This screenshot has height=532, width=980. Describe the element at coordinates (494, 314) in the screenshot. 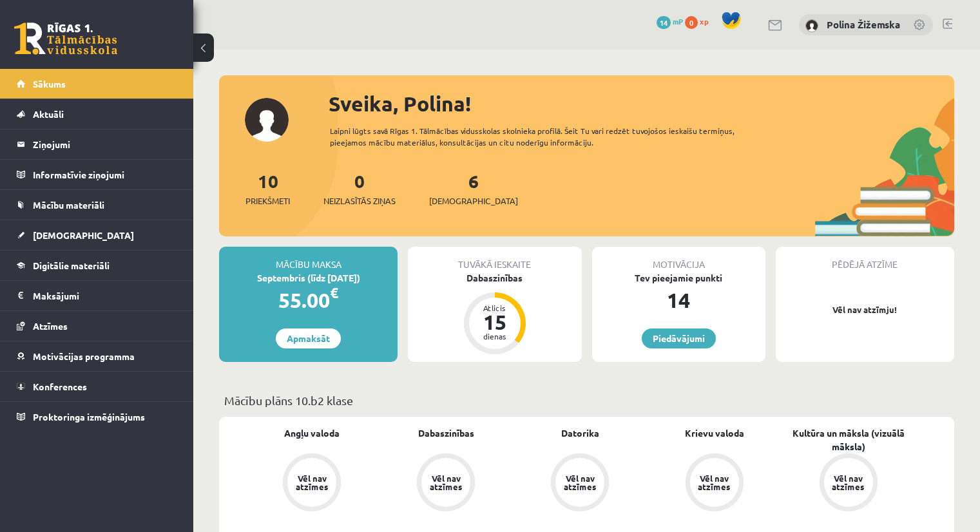

I see `a: Dabaszinības Atlicis 15 dienas` at that location.